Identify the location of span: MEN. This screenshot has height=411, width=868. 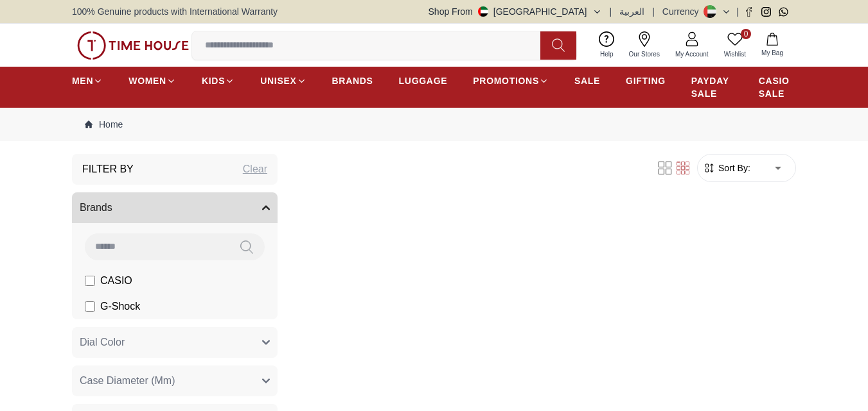
(82, 81).